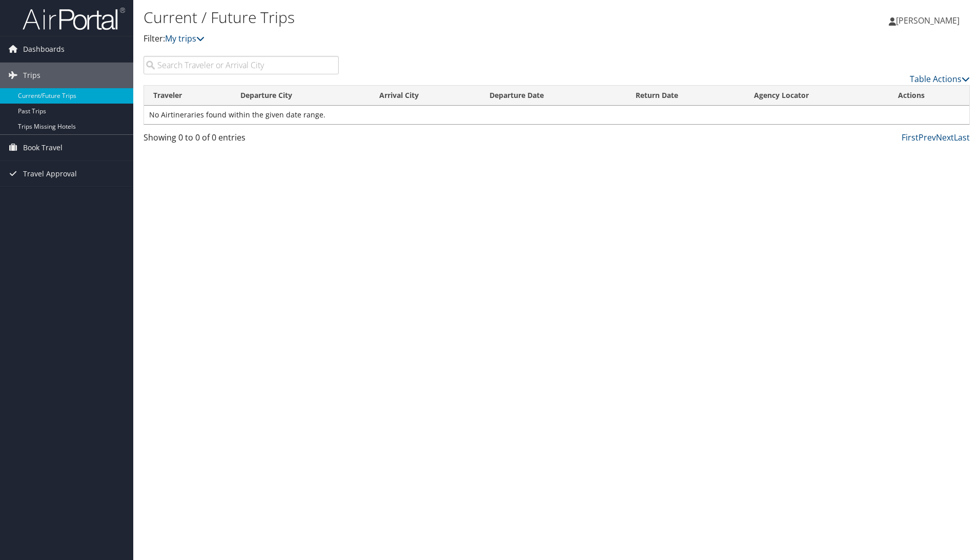  What do you see at coordinates (50, 174) in the screenshot?
I see `span: Travel Approval` at bounding box center [50, 174].